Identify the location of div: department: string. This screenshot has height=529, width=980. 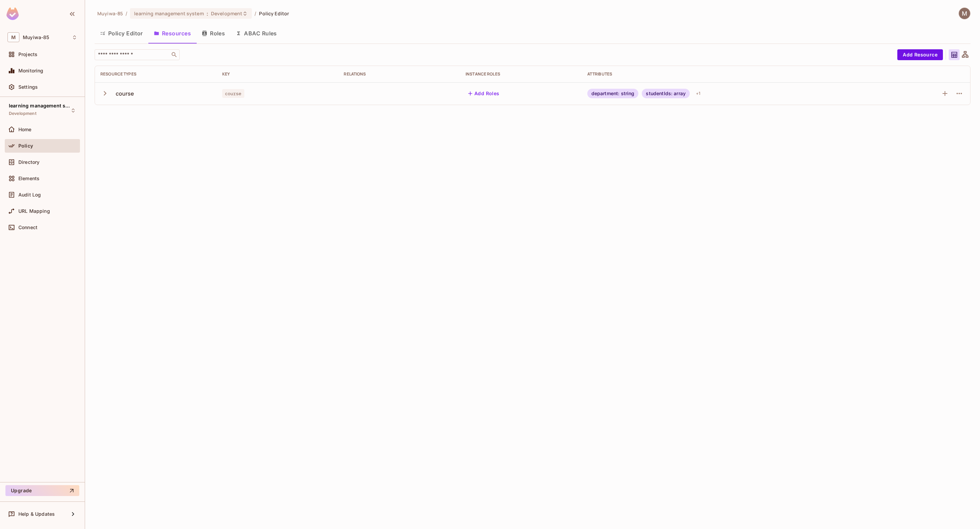
(613, 94).